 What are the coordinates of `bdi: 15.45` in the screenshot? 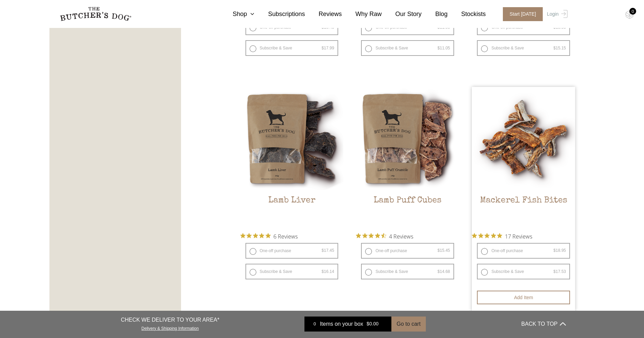 It's located at (443, 250).